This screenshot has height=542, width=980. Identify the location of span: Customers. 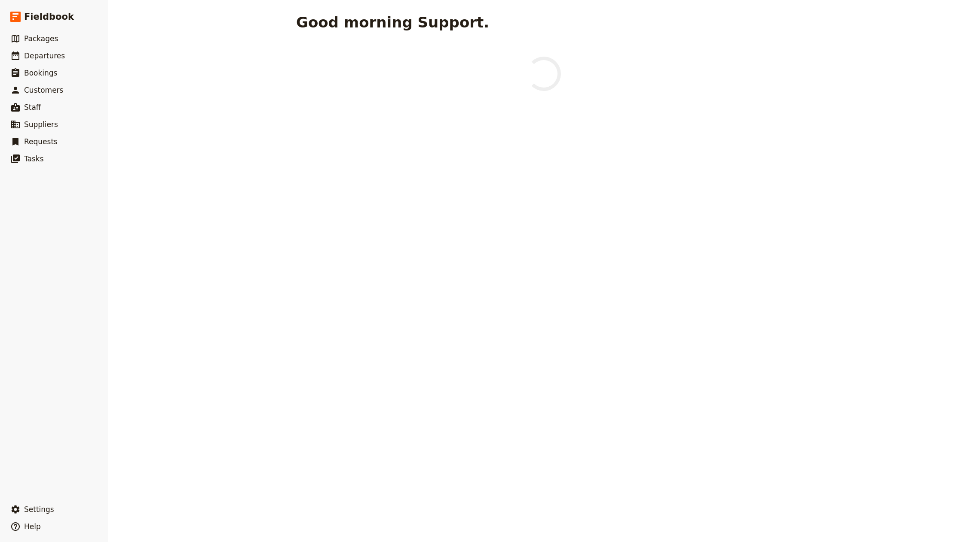
(44, 90).